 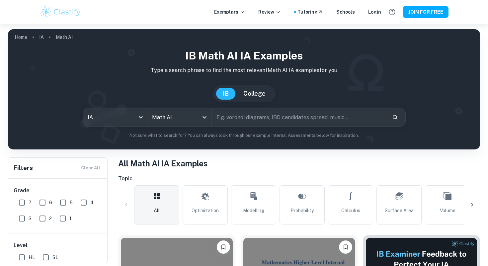 I want to click on input: E.g. voronoi diagrams, IBD candidates spread, music..., so click(x=299, y=117).